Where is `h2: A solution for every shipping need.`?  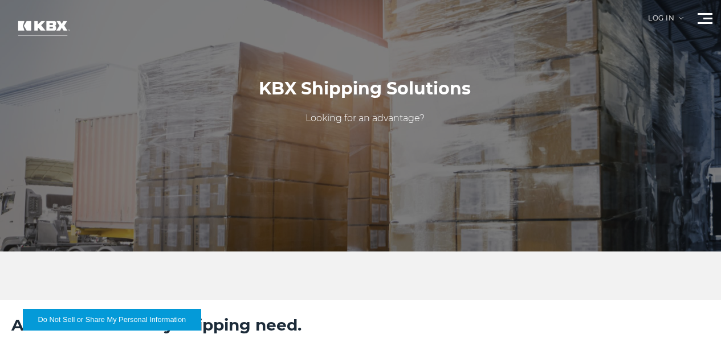 h2: A solution for every shipping need. is located at coordinates (360, 325).